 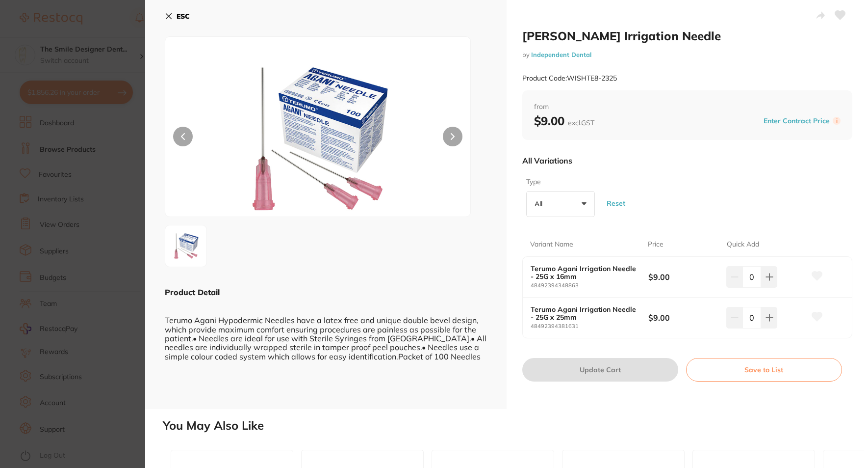 I want to click on h2: You May Also Like, so click(x=513, y=426).